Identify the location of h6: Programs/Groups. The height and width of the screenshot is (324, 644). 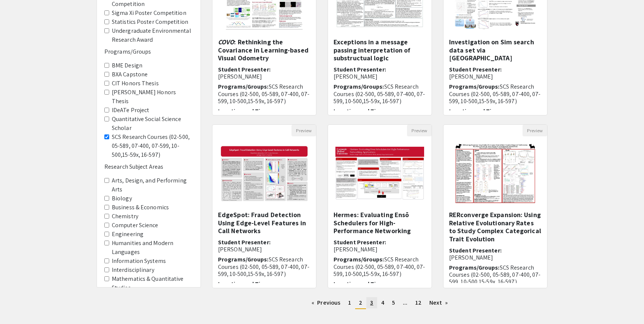
(149, 51).